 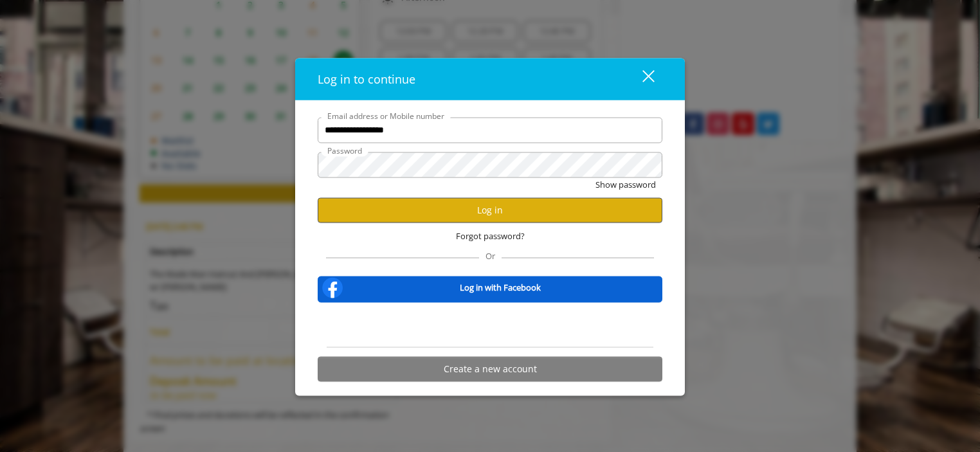 What do you see at coordinates (626, 184) in the screenshot?
I see `button: Show password` at bounding box center [626, 184].